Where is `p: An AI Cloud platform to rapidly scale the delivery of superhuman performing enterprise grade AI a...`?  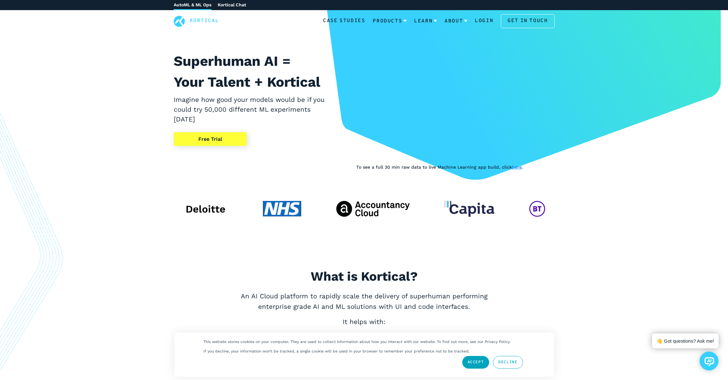
p: An AI Cloud platform to rapidly scale the delivery of superhuman performing enterprise grade AI a... is located at coordinates (364, 301).